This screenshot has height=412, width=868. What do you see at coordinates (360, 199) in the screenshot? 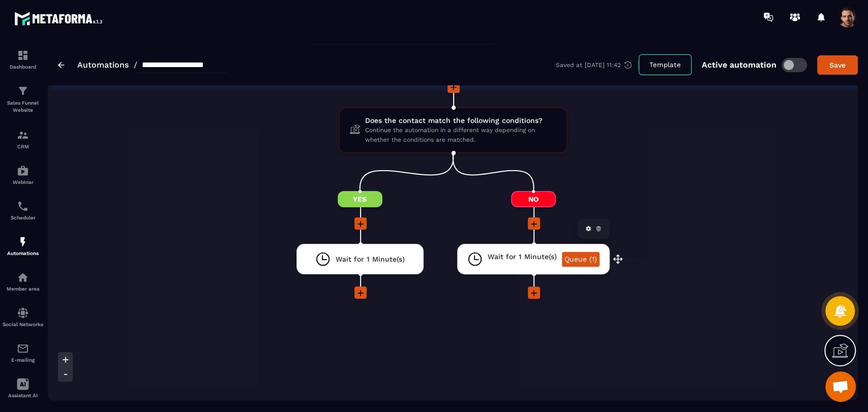
I see `span: Yes` at bounding box center [360, 199].